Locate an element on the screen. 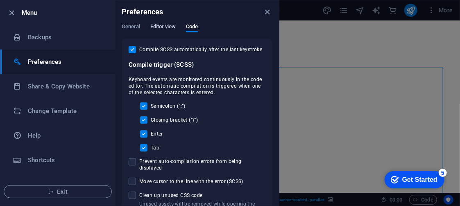 Image resolution: width=460 pixels, height=206 pixels. span: Closing bracket (“}”) is located at coordinates (174, 120).